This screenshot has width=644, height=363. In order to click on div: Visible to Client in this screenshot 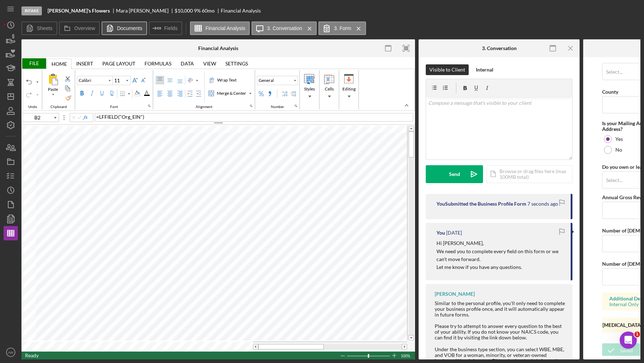, I will do `click(447, 70)`.